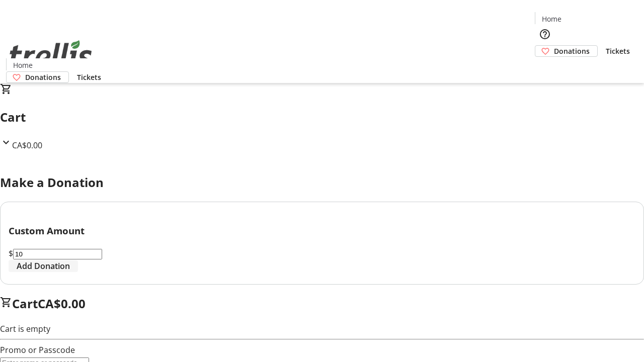 The image size is (644, 362). What do you see at coordinates (322, 231) in the screenshot?
I see `h3: Custom Amount` at bounding box center [322, 231].